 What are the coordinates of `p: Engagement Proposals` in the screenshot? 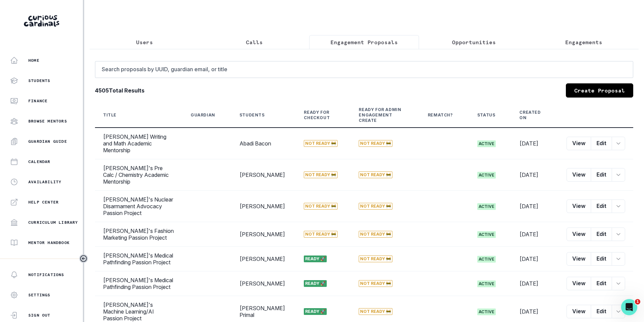 It's located at (364, 42).